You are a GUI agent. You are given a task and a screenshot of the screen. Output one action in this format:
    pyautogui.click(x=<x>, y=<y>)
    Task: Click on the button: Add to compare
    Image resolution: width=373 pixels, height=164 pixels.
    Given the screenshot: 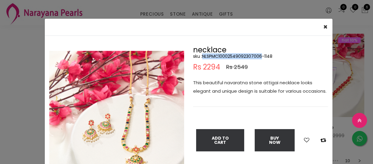 What is the action you would take?
    pyautogui.click(x=323, y=140)
    